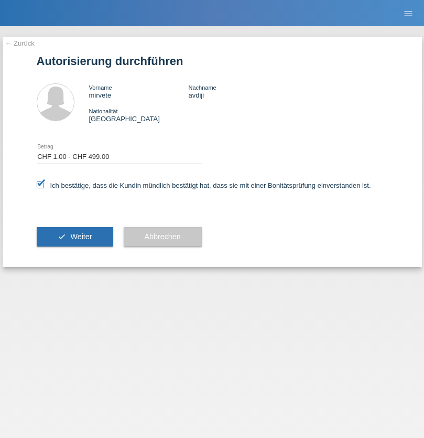 This screenshot has height=438, width=424. I want to click on a: ← Zurück, so click(20, 43).